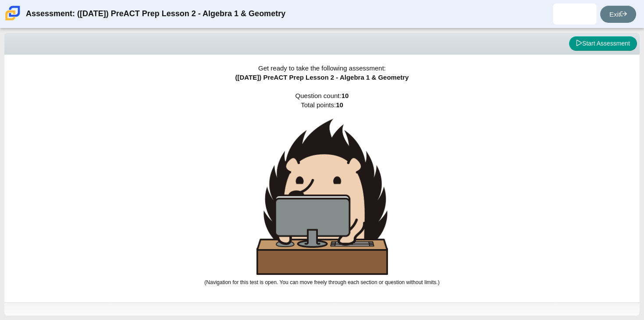 The height and width of the screenshot is (320, 644). What do you see at coordinates (322, 197) in the screenshot?
I see `img: hedgehog-behind-computer-large.png` at bounding box center [322, 197].